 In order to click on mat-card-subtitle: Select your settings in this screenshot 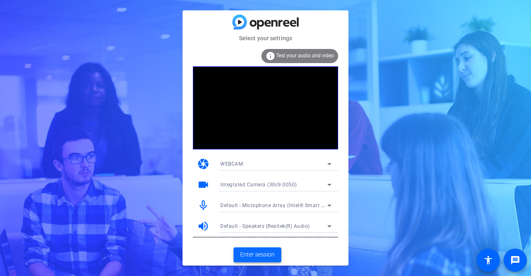, I will do `click(265, 38)`.